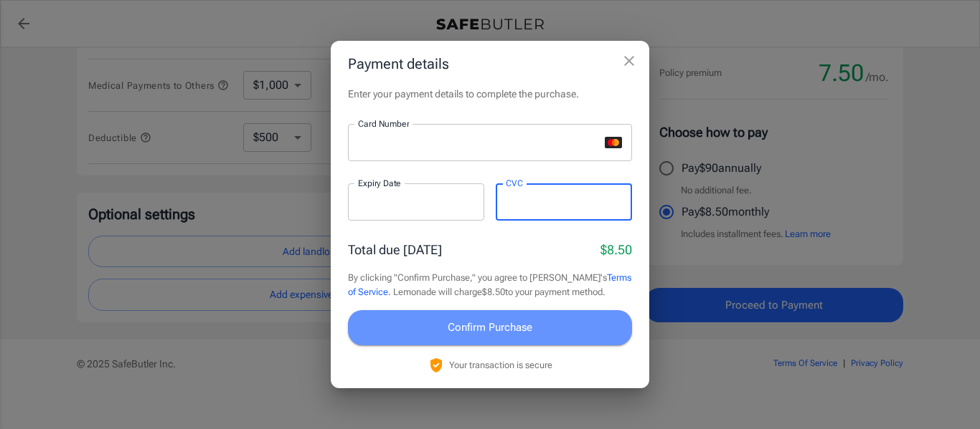 The height and width of the screenshot is (429, 980). Describe the element at coordinates (629, 61) in the screenshot. I see `button: close` at that location.